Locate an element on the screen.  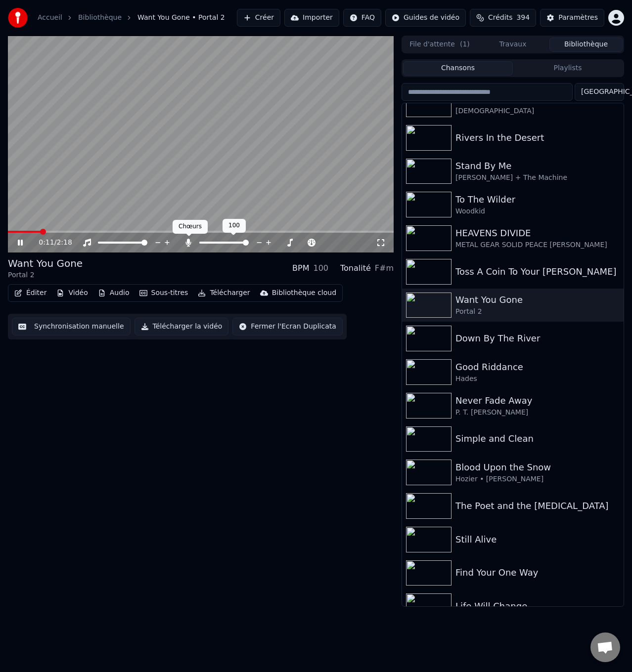
div: Hades is located at coordinates (538, 379).